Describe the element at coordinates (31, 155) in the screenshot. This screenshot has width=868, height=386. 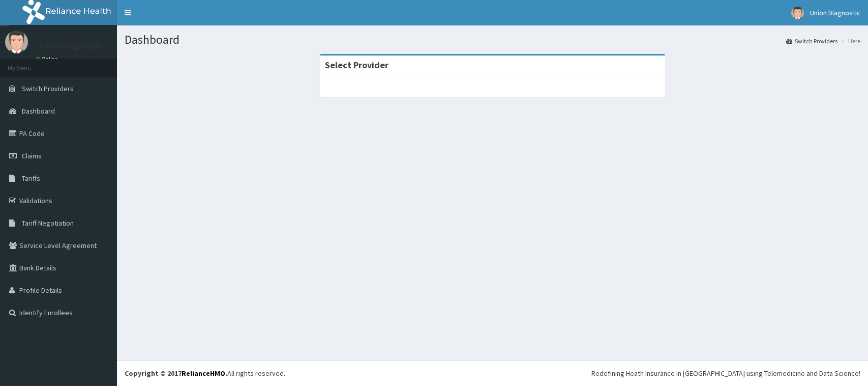
I see `span: Claims` at that location.